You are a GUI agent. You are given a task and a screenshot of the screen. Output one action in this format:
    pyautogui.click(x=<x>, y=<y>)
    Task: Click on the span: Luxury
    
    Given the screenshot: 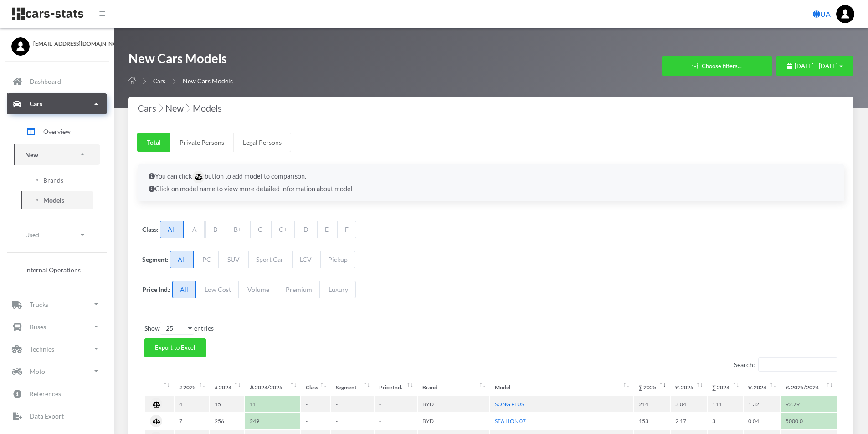 What is the action you would take?
    pyautogui.click(x=338, y=290)
    